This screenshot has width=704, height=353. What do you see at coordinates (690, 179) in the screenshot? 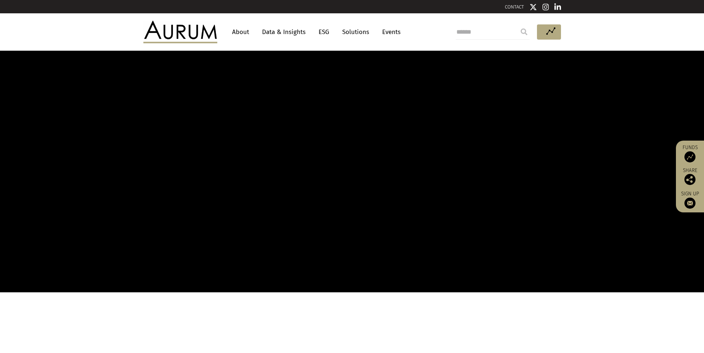
I see `img: Share this post` at bounding box center [690, 179].